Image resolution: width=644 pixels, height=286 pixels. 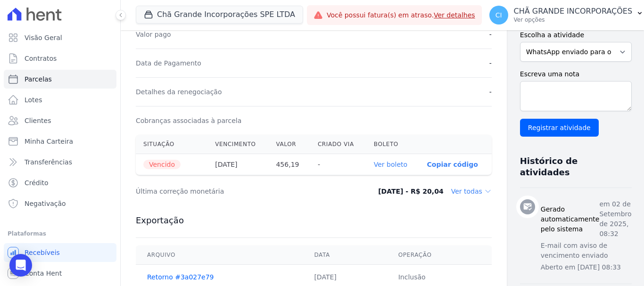 I want to click on dt: Valor pago, so click(x=153, y=34).